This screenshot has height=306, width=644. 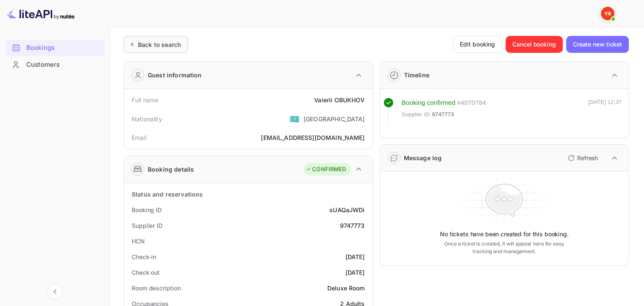 What do you see at coordinates (504, 234) in the screenshot?
I see `p: No tickets have been created for this booking.` at bounding box center [504, 234].